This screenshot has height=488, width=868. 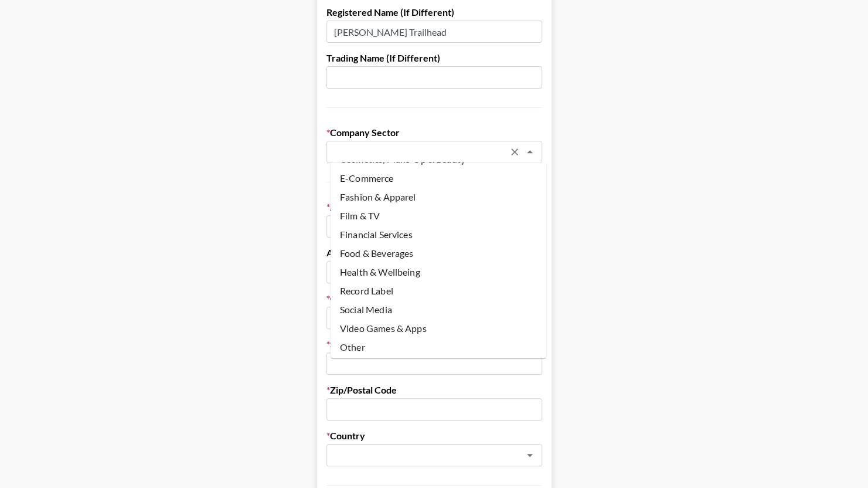 I want to click on li: Health & Wellbeing, so click(x=439, y=272).